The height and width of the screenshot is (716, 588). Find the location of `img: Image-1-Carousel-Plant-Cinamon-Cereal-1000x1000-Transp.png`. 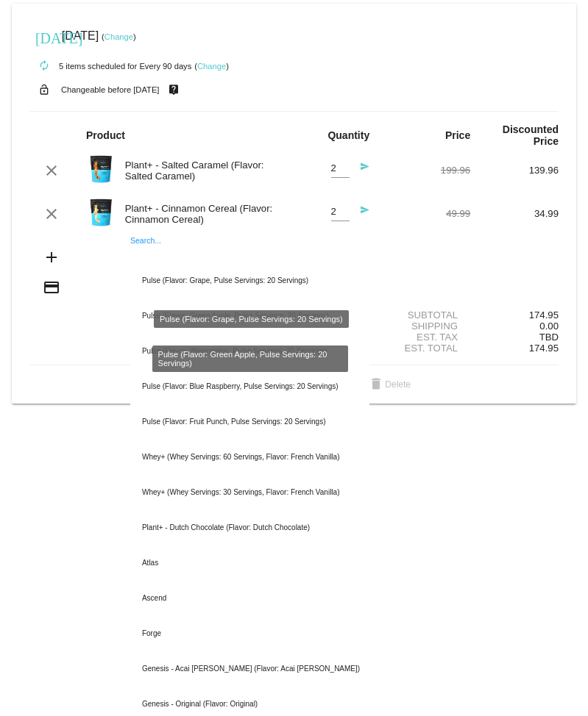

img: Image-1-Carousel-Plant-Cinamon-Cereal-1000x1000-Transp.png is located at coordinates (101, 213).